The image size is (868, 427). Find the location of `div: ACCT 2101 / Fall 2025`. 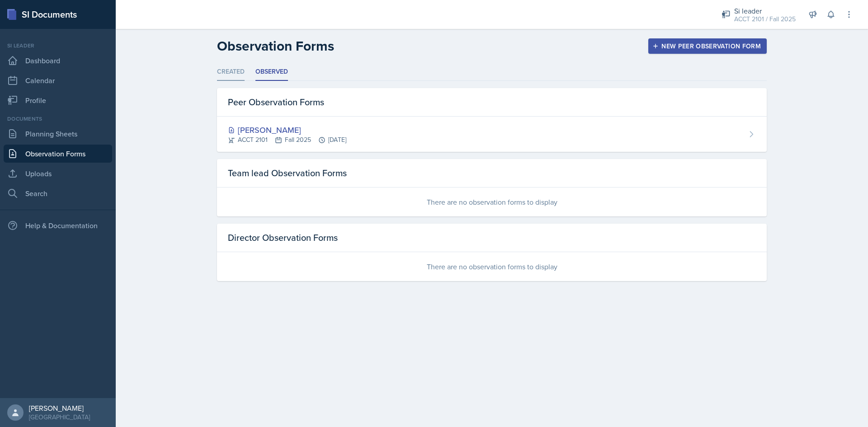

div: ACCT 2101 / Fall 2025 is located at coordinates (765, 19).